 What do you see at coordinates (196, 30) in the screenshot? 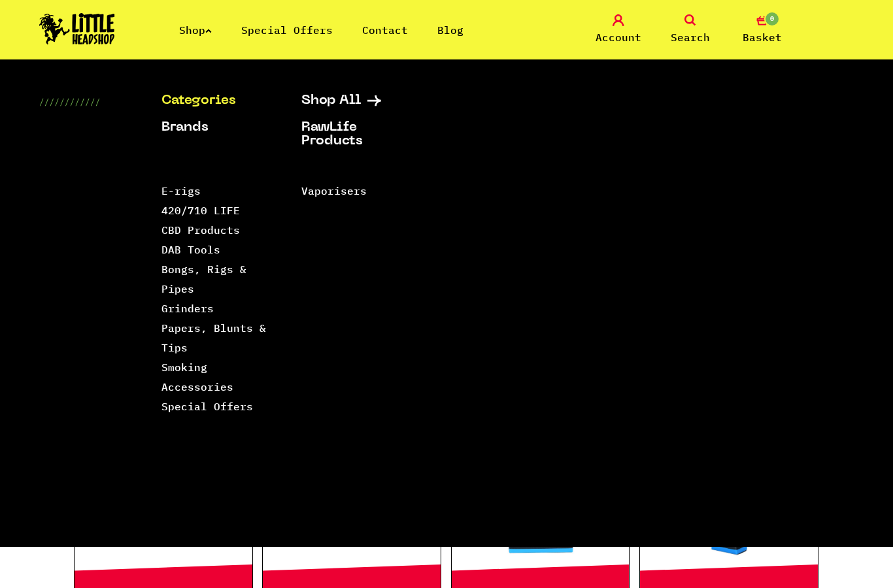
I see `a: Shop` at bounding box center [196, 30].